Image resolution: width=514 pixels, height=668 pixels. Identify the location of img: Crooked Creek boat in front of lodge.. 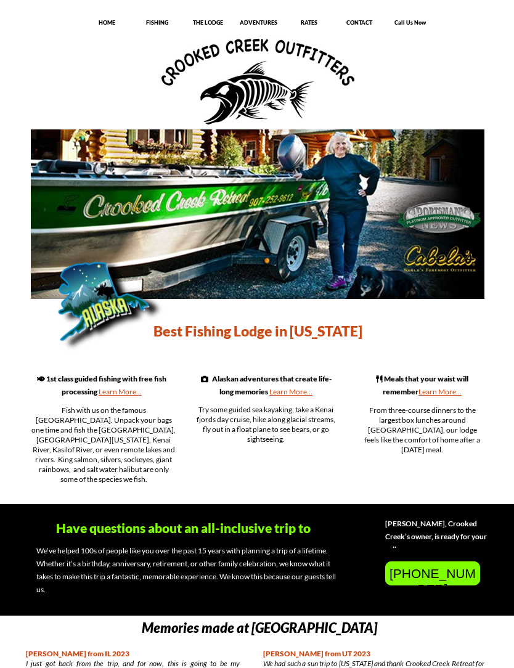
(258, 214).